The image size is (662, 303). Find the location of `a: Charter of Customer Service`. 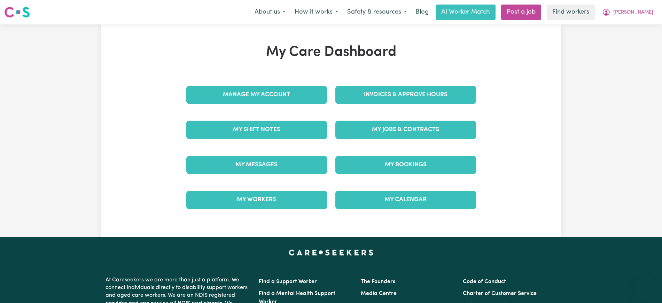

a: Charter of Customer Service is located at coordinates (500, 293).